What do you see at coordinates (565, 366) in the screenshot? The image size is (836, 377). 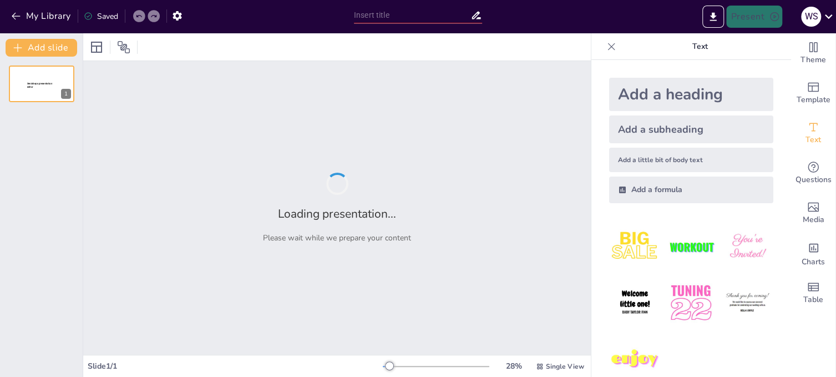 I see `span: Single View` at bounding box center [565, 366].